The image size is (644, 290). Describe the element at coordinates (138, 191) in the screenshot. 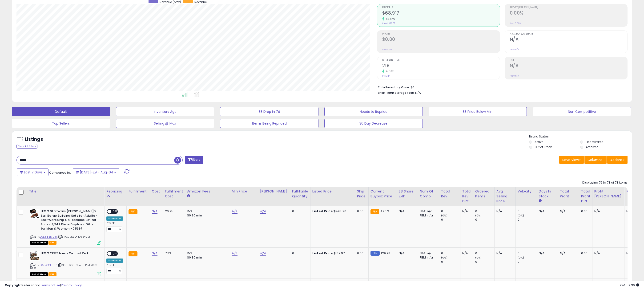

I see `div: Fulfillment` at that location.